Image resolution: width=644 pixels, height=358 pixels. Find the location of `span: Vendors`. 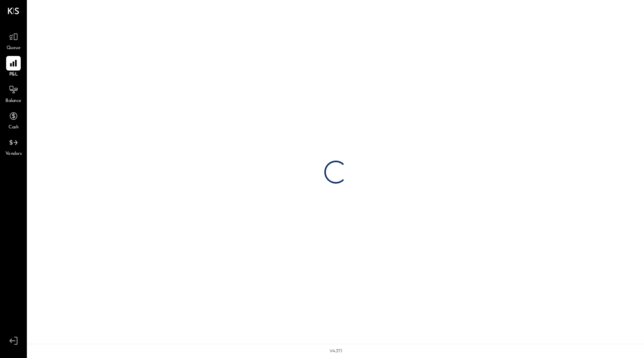

span: Vendors is located at coordinates (13, 154).